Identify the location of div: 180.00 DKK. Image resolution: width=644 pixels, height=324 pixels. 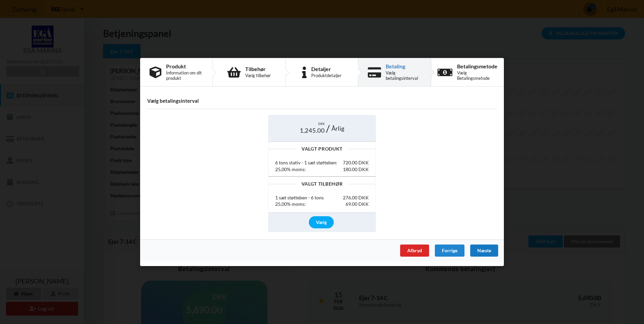
(356, 169).